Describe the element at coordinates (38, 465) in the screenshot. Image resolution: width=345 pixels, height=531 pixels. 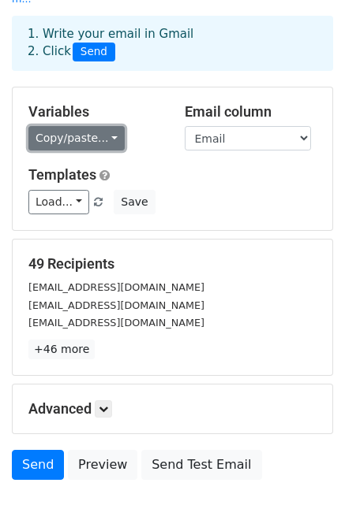
I see `a: Send` at that location.